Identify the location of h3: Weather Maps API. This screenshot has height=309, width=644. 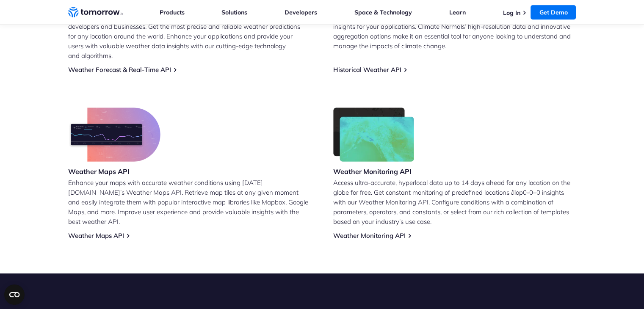
(115, 171).